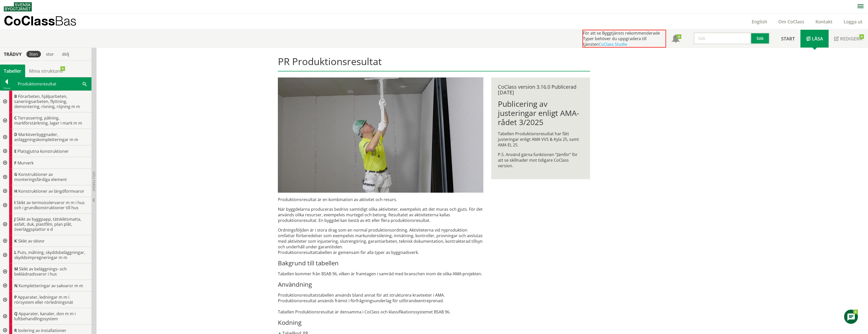 This screenshot has width=868, height=334. What do you see at coordinates (613, 44) in the screenshot?
I see `a: CoClass Studio` at bounding box center [613, 44].